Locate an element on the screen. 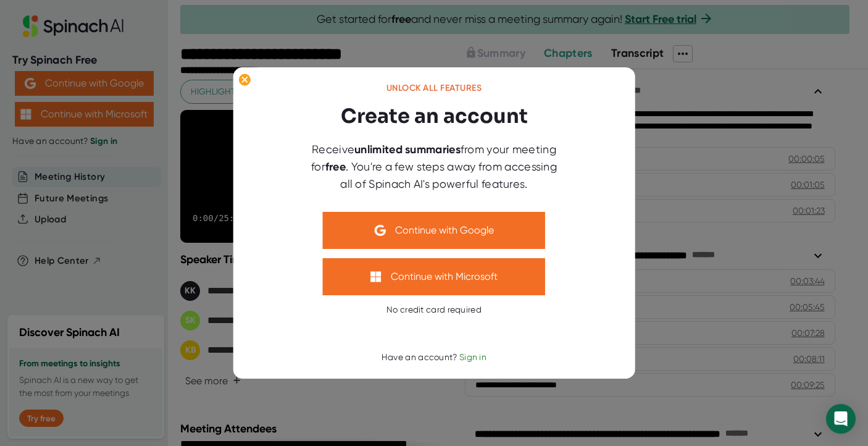  div: Unlock all features is located at coordinates (434, 89).